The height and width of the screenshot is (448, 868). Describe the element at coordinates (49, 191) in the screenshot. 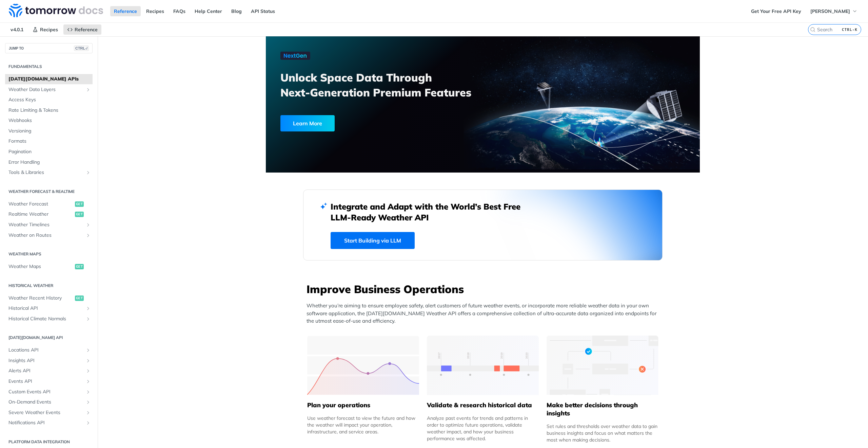

I see `h2: Weather Forecast & realtime` at that location.